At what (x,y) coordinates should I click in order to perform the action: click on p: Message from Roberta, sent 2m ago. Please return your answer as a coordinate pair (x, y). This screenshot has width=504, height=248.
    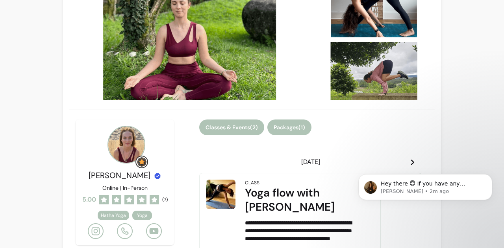
    Looking at the image, I should click on (85, 34).